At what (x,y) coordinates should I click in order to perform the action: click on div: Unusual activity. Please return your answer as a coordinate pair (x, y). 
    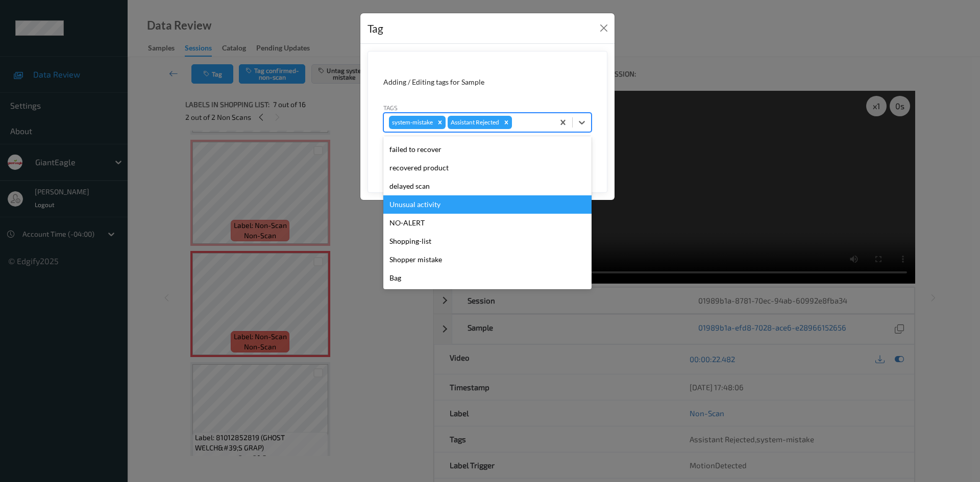
    Looking at the image, I should click on (487, 205).